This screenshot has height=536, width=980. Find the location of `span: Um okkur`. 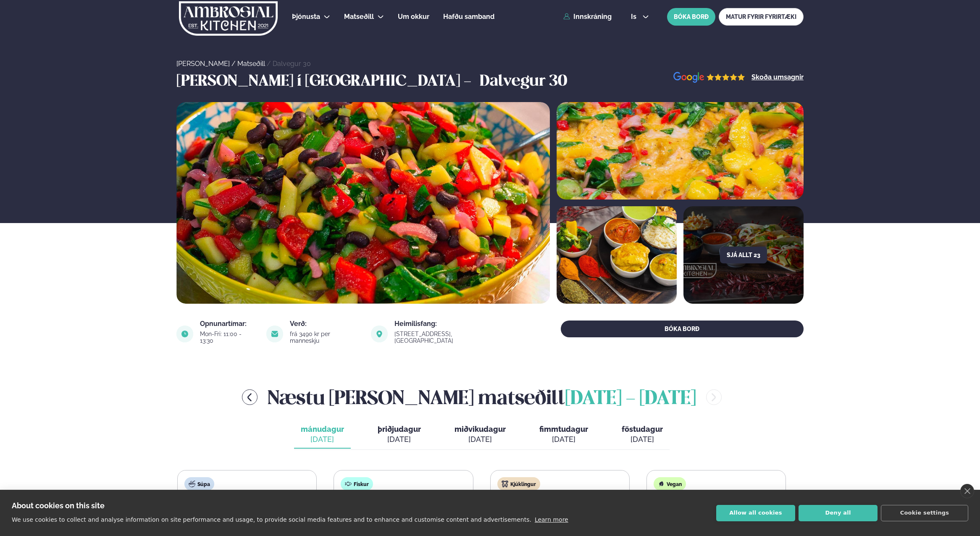

span: Um okkur is located at coordinates (413, 17).